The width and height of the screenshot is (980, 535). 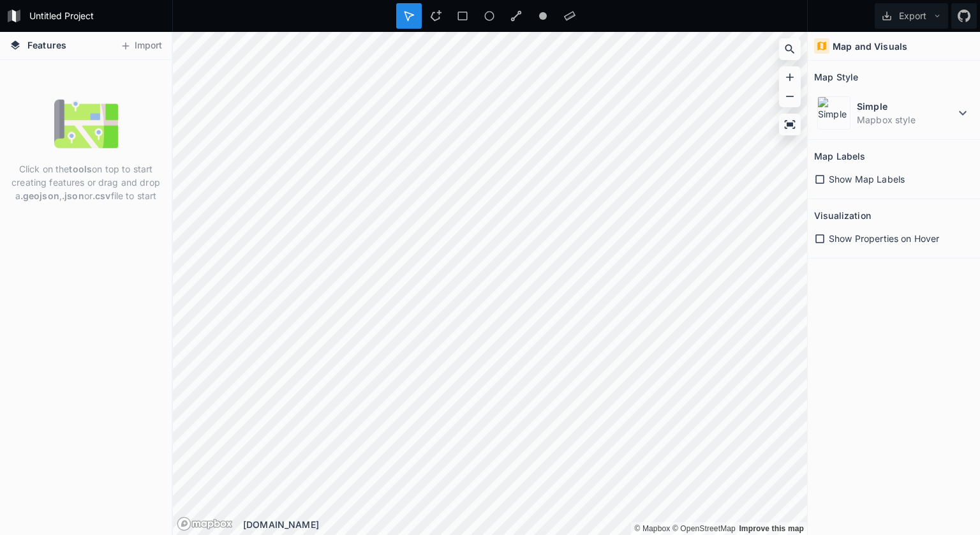 I want to click on dt: Simple, so click(x=906, y=106).